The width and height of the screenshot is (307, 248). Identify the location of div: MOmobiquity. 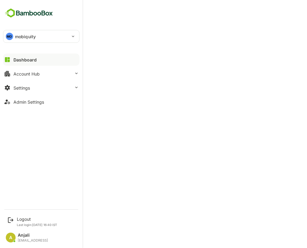
(41, 36).